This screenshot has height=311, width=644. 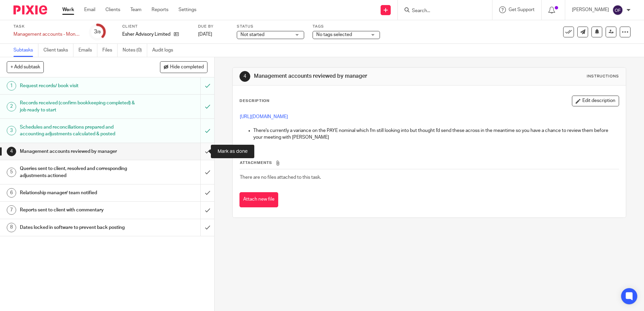 What do you see at coordinates (156, 27) in the screenshot?
I see `label: Client` at bounding box center [156, 27].